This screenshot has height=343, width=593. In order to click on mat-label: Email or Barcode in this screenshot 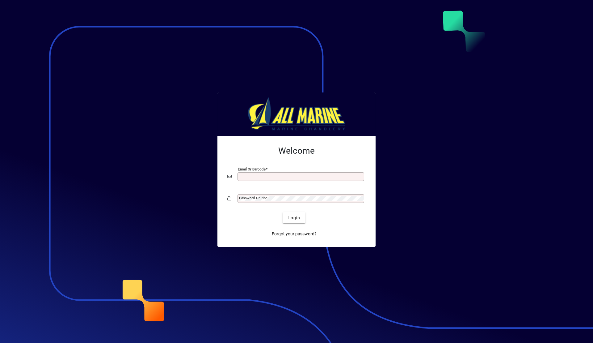, I will do `click(252, 169)`.